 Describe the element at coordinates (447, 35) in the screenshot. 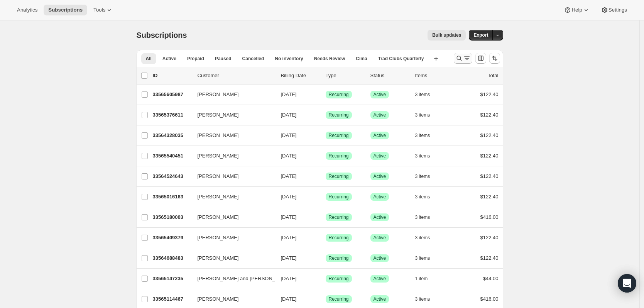

I see `button: Bulk updates` at that location.